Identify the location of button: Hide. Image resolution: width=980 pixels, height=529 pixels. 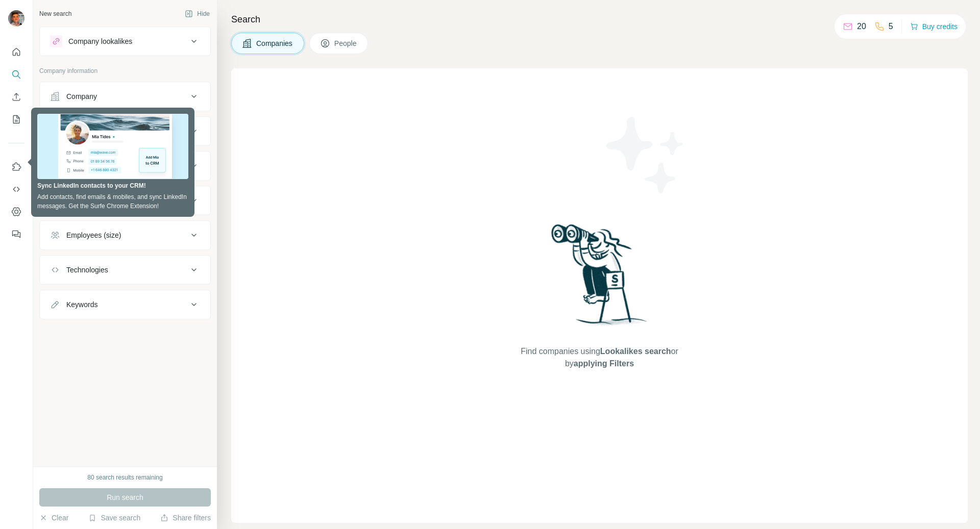
(197, 14).